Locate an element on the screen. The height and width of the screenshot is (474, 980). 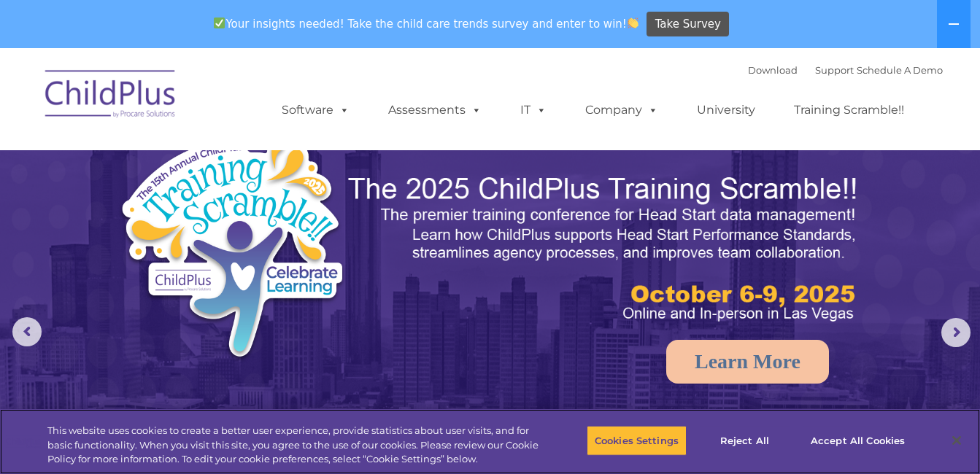
a: Assessments is located at coordinates (435, 110).